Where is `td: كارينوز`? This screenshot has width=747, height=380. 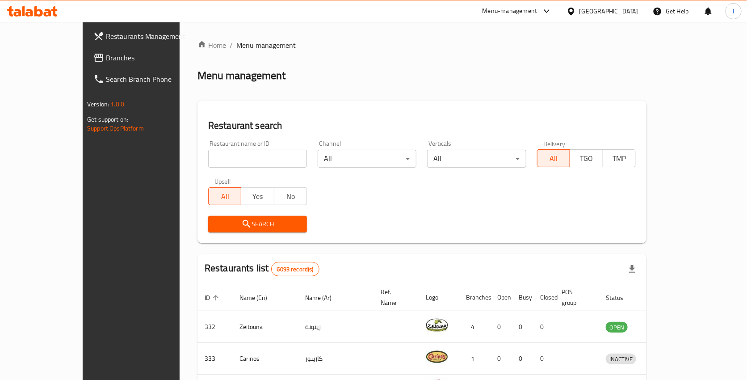
td: كارينوز is located at coordinates (336, 359).